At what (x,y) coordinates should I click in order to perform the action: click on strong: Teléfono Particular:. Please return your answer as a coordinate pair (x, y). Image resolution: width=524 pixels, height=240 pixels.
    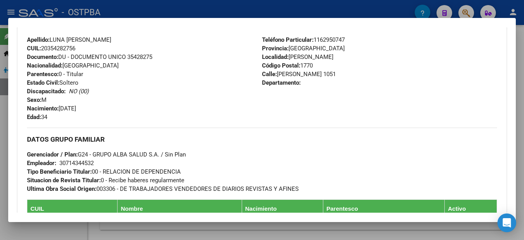
    Looking at the image, I should click on (288, 40).